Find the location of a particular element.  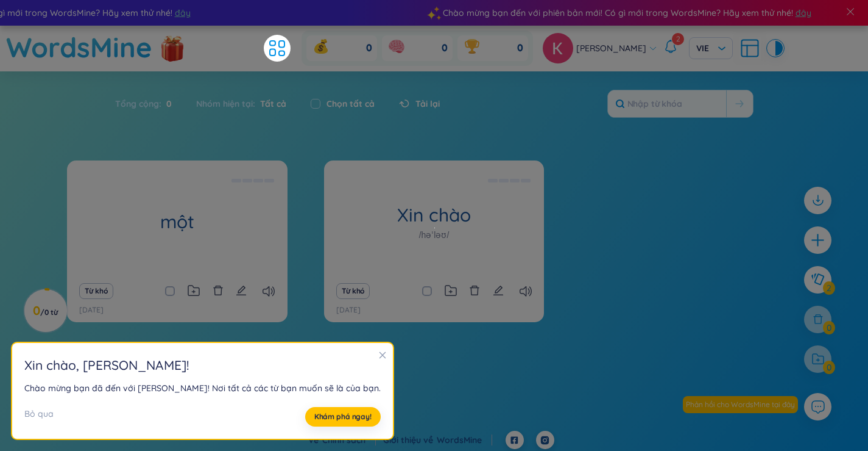

span: VIE is located at coordinates (711, 48).